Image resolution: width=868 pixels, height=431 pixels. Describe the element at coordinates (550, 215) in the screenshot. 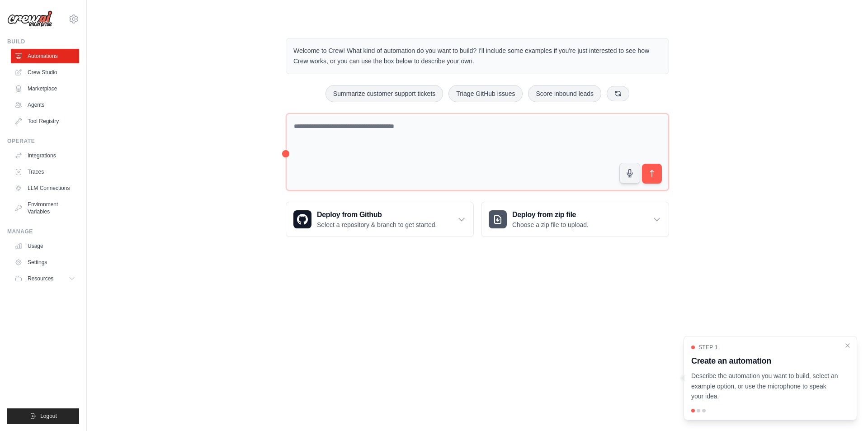

I see `h3: Deploy from zip file` at that location.